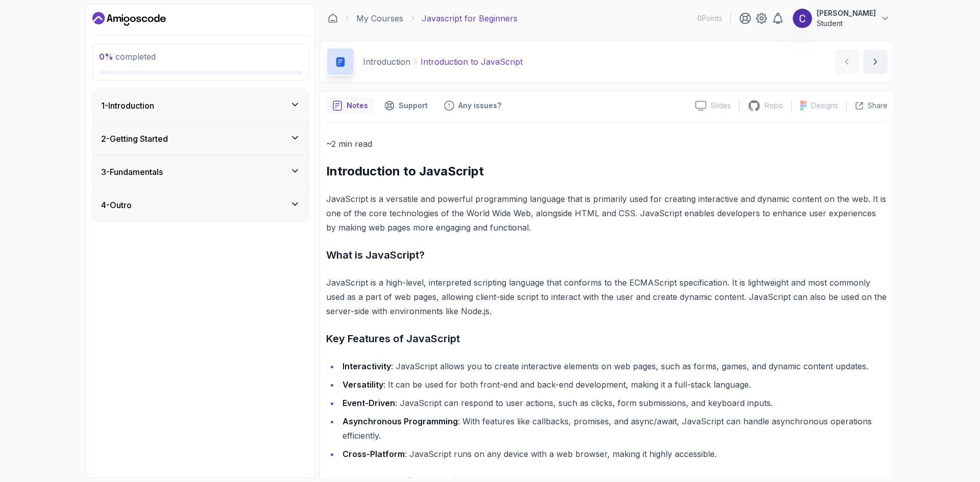 Image resolution: width=980 pixels, height=482 pixels. What do you see at coordinates (867, 106) in the screenshot?
I see `button: Share` at bounding box center [867, 106].